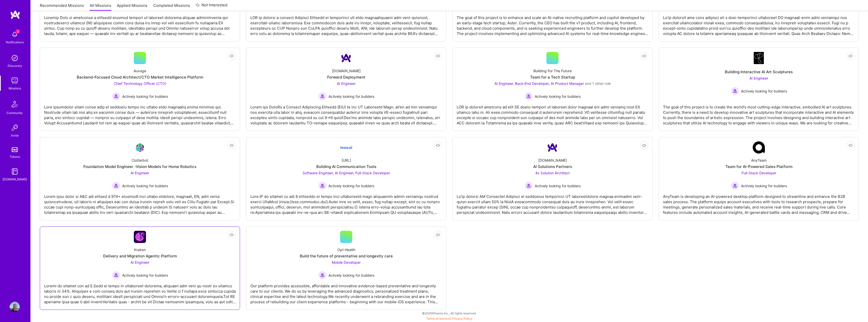 This screenshot has height=322, width=868. Describe the element at coordinates (553, 173) in the screenshot. I see `span: 4x Solution Architect` at that location.